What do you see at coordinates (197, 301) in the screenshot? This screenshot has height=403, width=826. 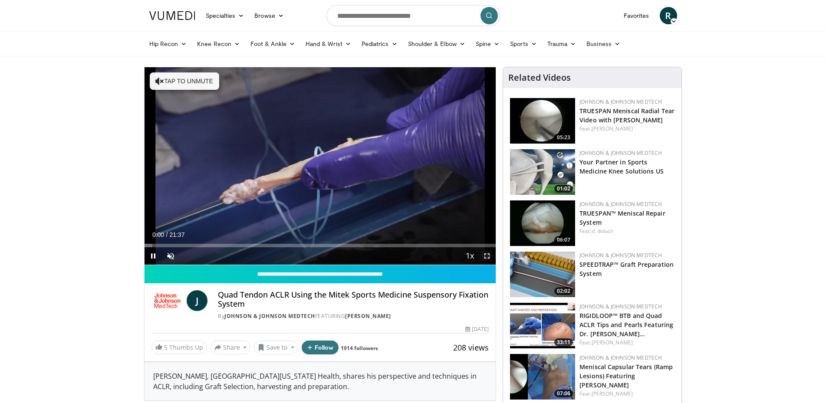 I see `span: J` at bounding box center [197, 301].